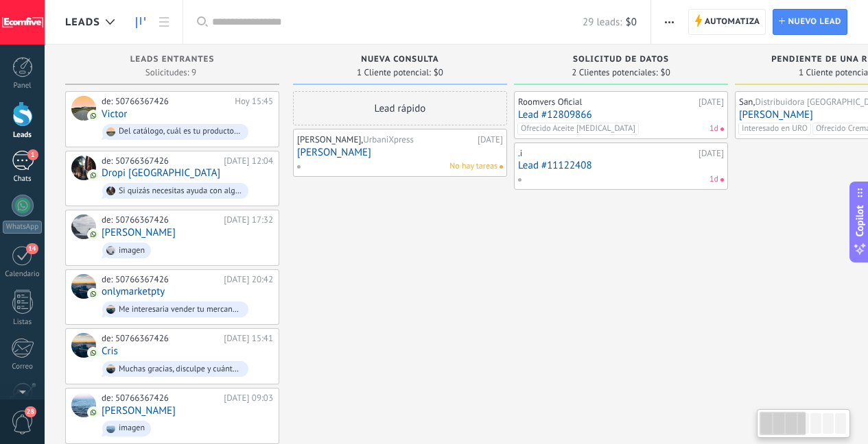 The width and height of the screenshot is (868, 444). I want to click on a: Automatiza, so click(727, 22).